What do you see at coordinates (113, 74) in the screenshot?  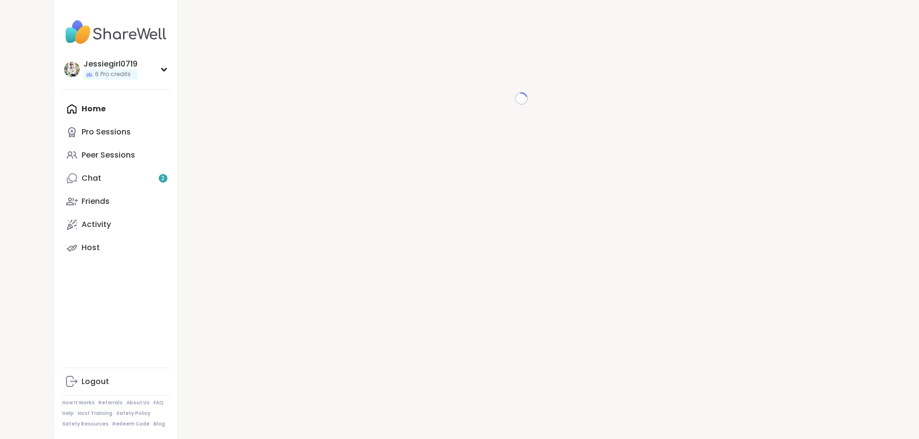 I see `span: 6 Pro credits` at bounding box center [113, 74].